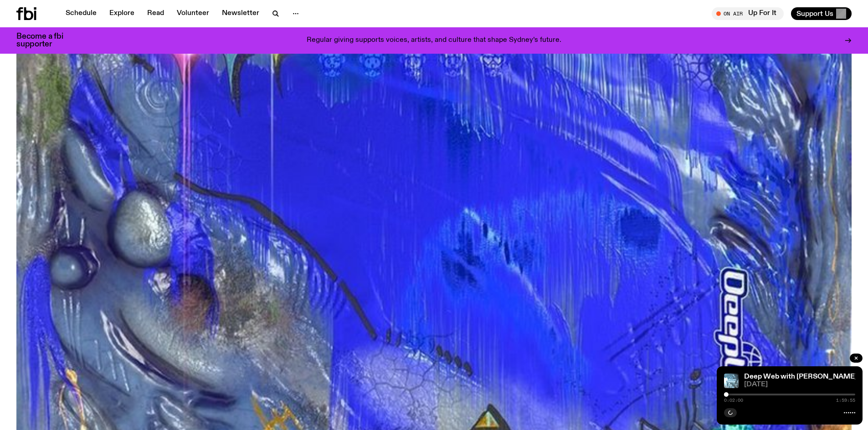 The image size is (868, 430). What do you see at coordinates (748, 13) in the screenshot?
I see `button: On AirUp For It` at bounding box center [748, 13].